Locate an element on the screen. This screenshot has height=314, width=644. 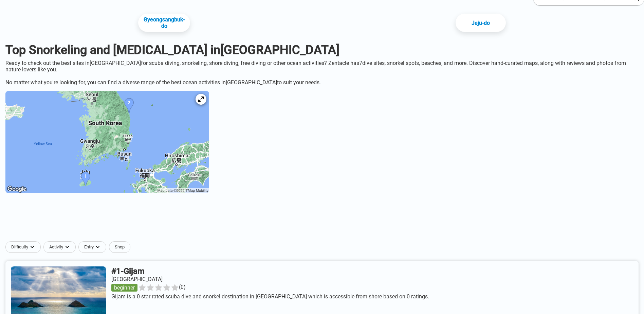
span: Activity is located at coordinates (56, 247).